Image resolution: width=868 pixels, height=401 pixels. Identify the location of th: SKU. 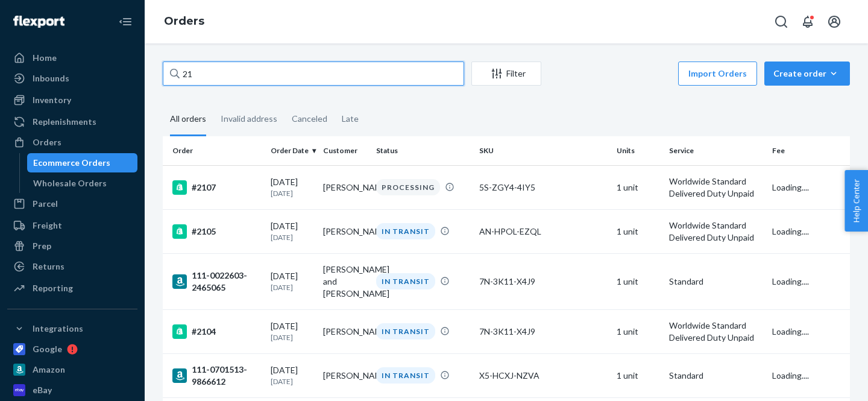
(543, 151).